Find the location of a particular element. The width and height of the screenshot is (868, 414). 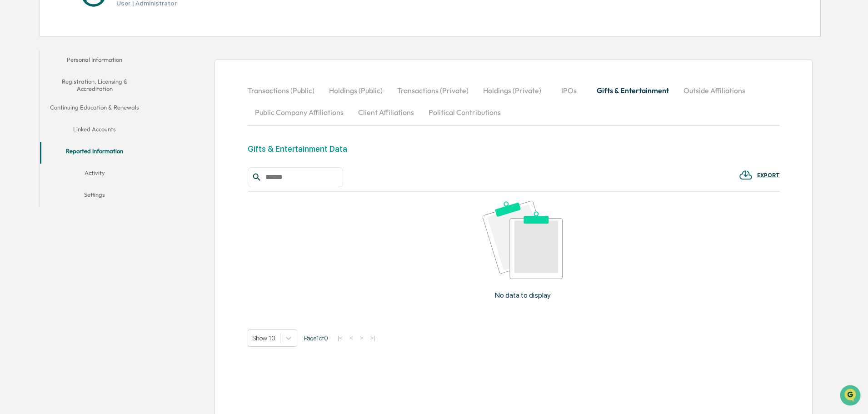

p: How can we help? is located at coordinates (87, 26).